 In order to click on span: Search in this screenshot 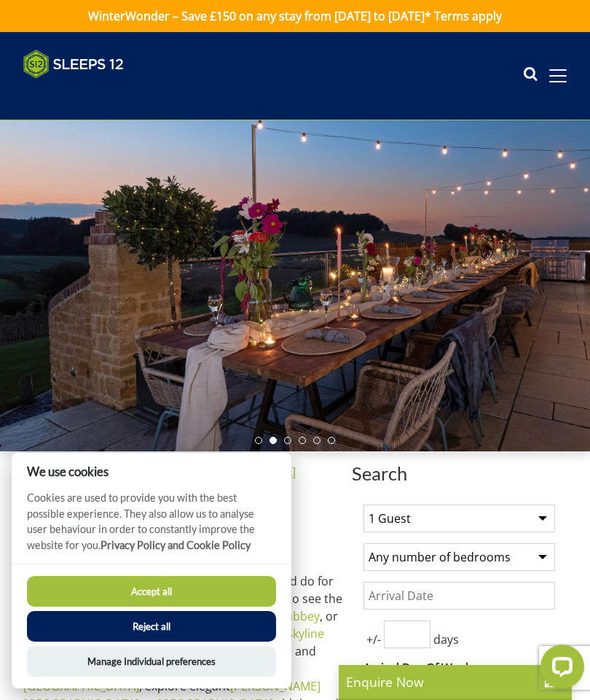, I will do `click(459, 473)`.